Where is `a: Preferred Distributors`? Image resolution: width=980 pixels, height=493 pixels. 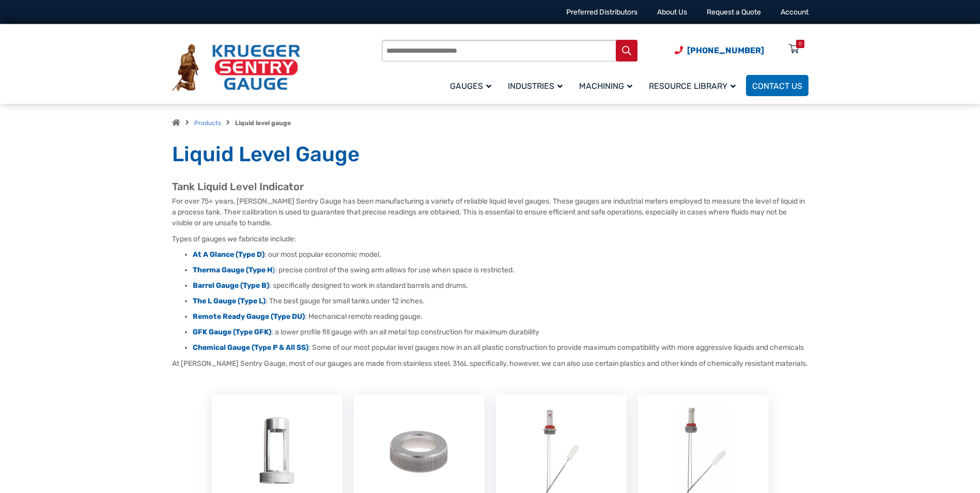 a: Preferred Distributors is located at coordinates (601, 12).